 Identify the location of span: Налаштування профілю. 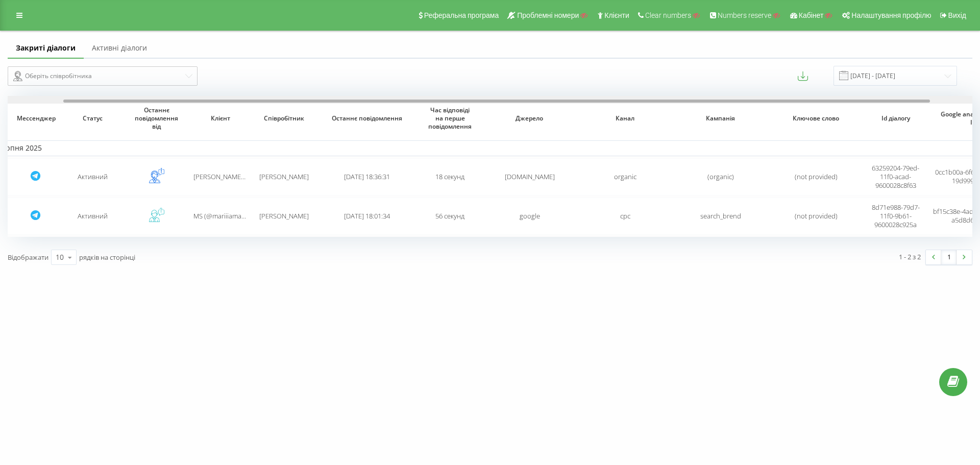
(891, 15).